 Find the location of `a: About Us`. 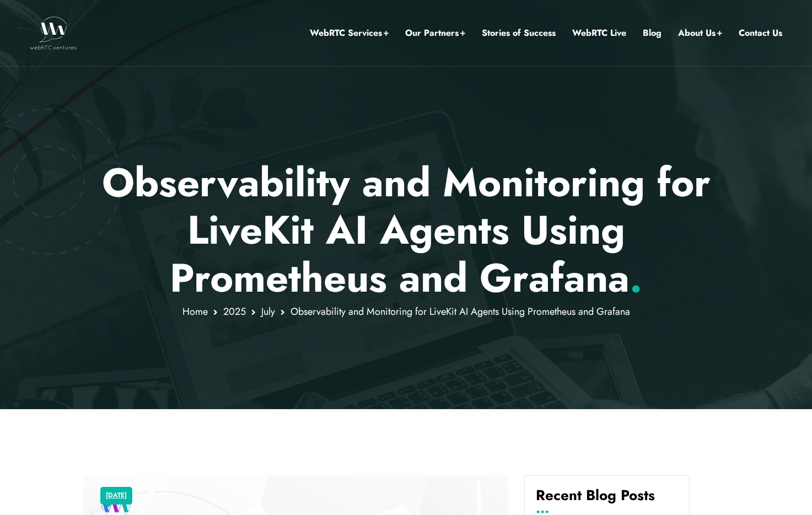

a: About Us is located at coordinates (700, 33).